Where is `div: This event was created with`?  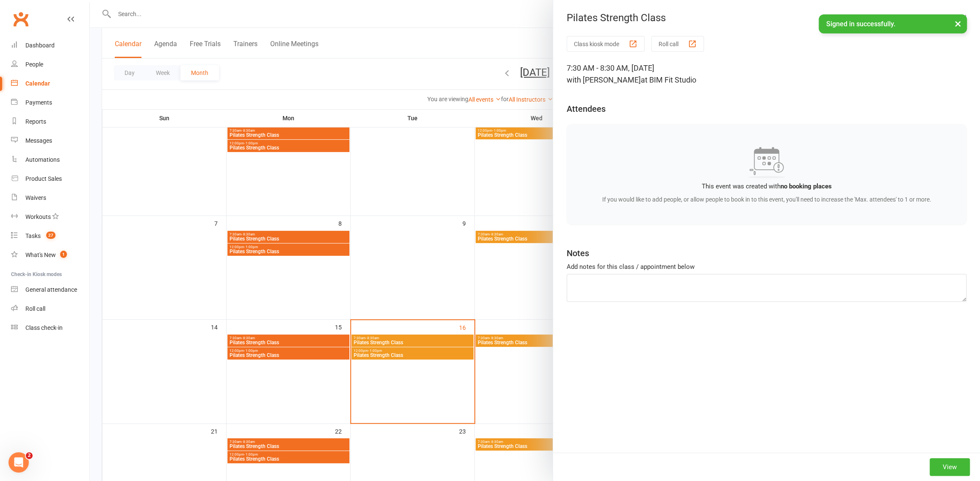 div: This event was created with is located at coordinates (766, 186).